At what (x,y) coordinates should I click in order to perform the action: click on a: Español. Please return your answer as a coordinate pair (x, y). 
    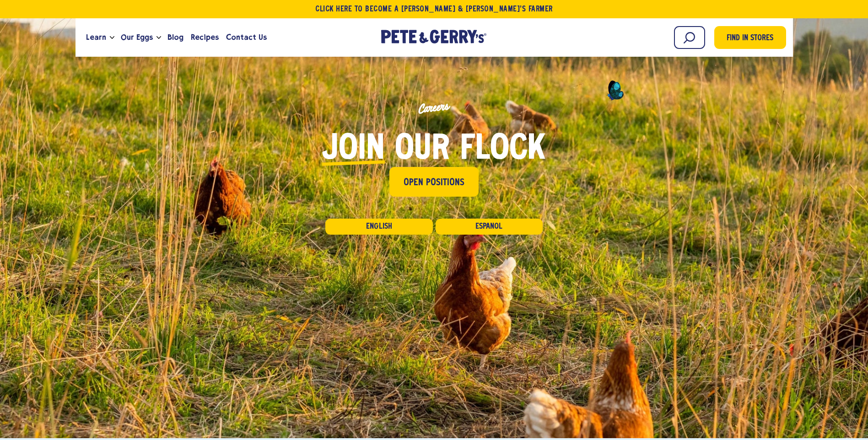
    Looking at the image, I should click on (489, 226).